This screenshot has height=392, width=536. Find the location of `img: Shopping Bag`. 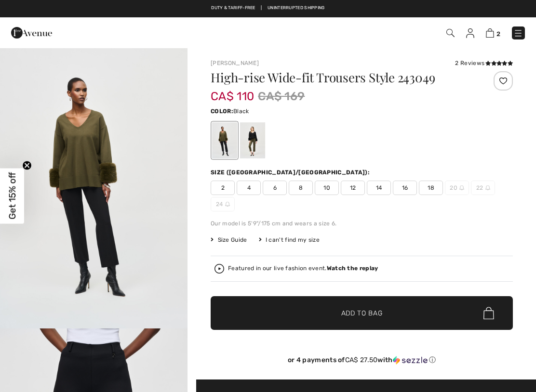

img: Shopping Bag is located at coordinates (490, 33).